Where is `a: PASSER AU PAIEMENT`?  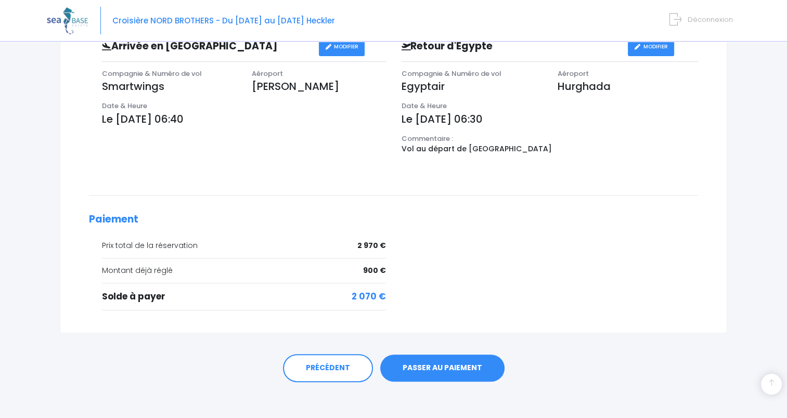
a: PASSER AU PAIEMENT is located at coordinates (442, 368).